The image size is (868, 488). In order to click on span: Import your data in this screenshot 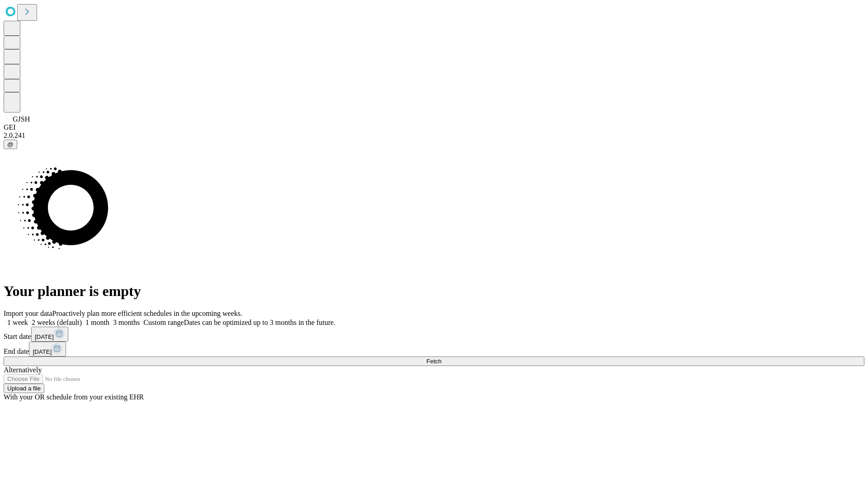, I will do `click(28, 313)`.